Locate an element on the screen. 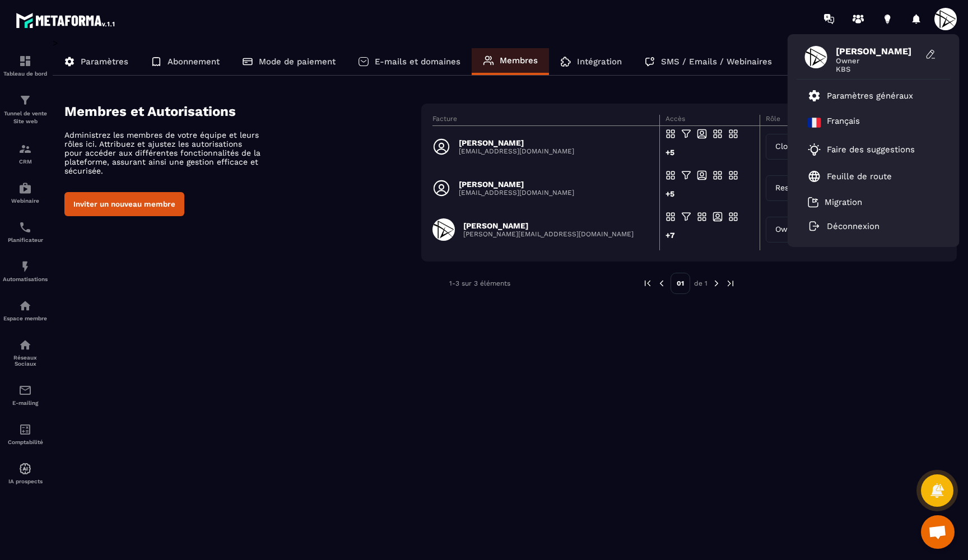 This screenshot has width=968, height=560. a: accountantaccountantComptabilité is located at coordinates (25, 434).